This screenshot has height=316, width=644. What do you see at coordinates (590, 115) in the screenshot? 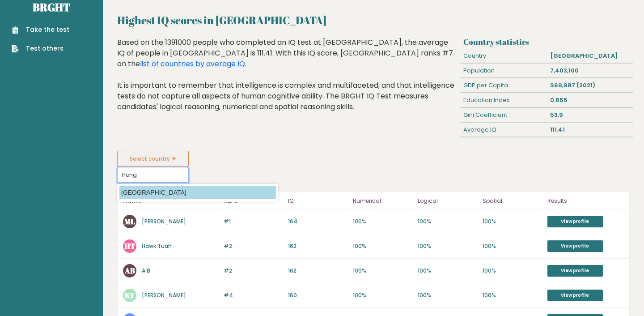
I see `div: 53.9` at bounding box center [590, 115].